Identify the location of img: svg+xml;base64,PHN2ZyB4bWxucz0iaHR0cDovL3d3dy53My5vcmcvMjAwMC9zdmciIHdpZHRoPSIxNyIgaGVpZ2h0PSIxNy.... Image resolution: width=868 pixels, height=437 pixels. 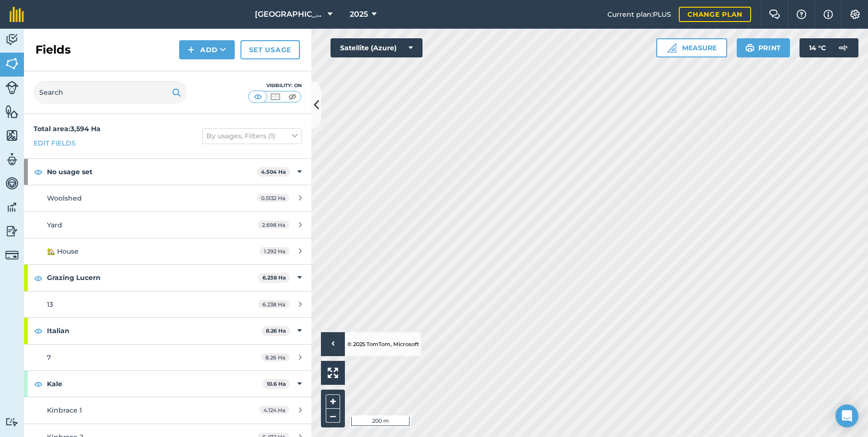
(828, 15).